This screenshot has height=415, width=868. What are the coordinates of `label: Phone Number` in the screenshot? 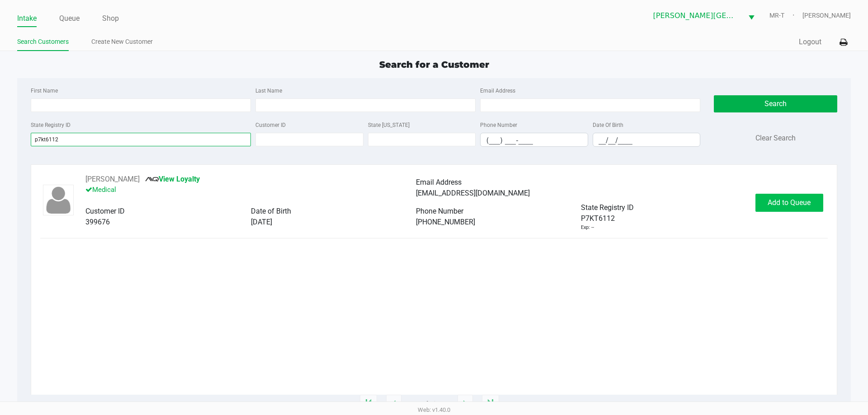 It's located at (499, 125).